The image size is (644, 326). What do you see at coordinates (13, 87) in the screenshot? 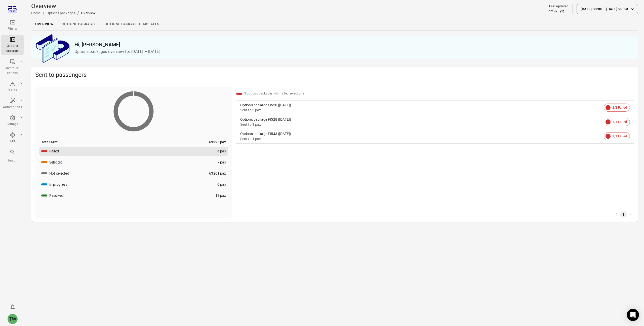
I see `a: Issues` at bounding box center [13, 87].